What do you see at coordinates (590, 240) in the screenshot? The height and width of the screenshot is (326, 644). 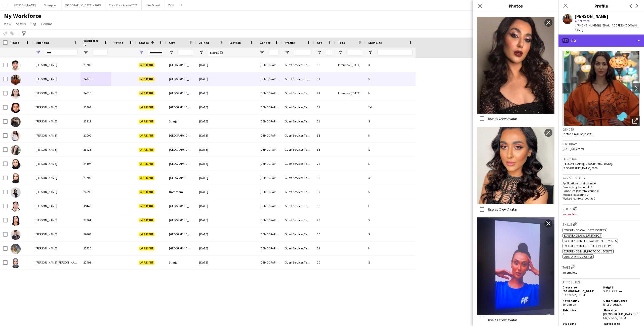 I see `span: Experience in Festivals/Public Events` at bounding box center [590, 240].